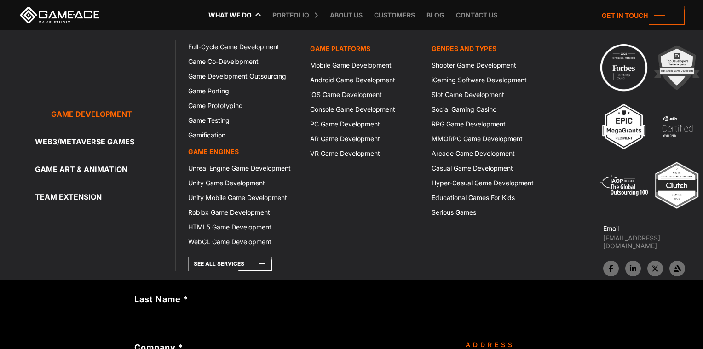 This screenshot has width=703, height=349. Describe the element at coordinates (624, 186) in the screenshot. I see `img: 5` at that location.